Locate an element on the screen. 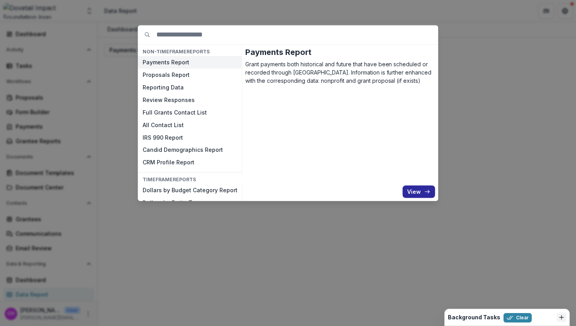 Image resolution: width=576 pixels, height=326 pixels. button: Dollars by Entity Tags is located at coordinates (190, 203).